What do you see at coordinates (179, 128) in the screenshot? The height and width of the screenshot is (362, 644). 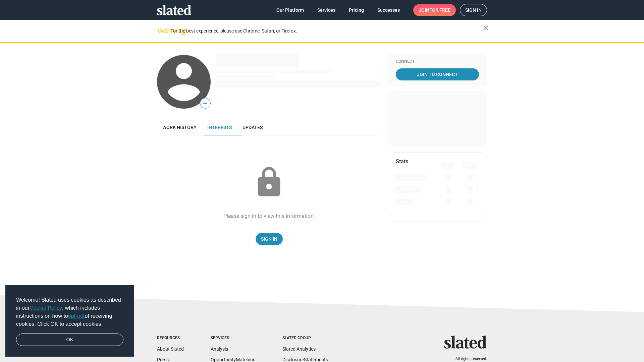 I see `span: Work history` at bounding box center [179, 128].